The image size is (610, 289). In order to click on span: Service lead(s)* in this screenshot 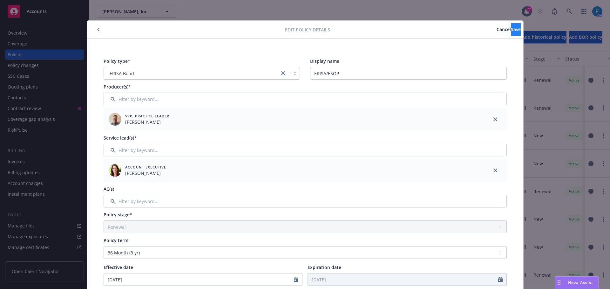, I will do `click(120, 138)`.